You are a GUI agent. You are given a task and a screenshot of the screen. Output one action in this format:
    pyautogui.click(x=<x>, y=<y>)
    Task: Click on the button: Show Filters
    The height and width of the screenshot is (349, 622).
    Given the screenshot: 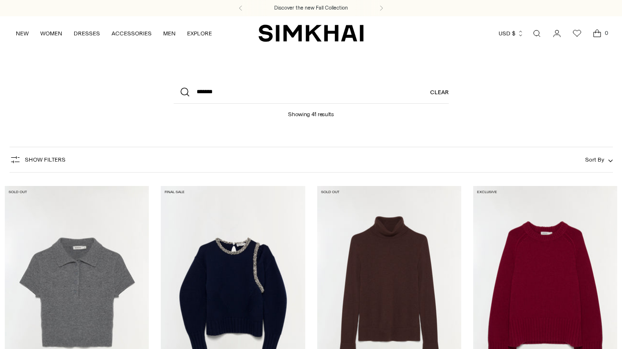 What is the action you would take?
    pyautogui.click(x=37, y=160)
    